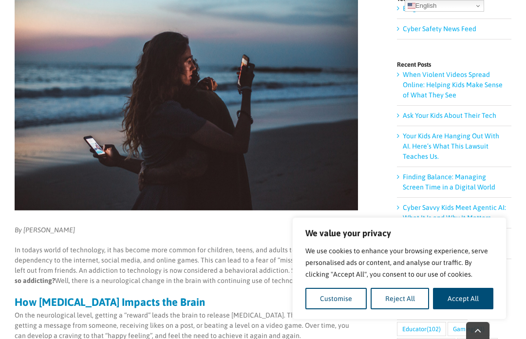  What do you see at coordinates (400, 298) in the screenshot?
I see `button: Reject All` at bounding box center [400, 298].